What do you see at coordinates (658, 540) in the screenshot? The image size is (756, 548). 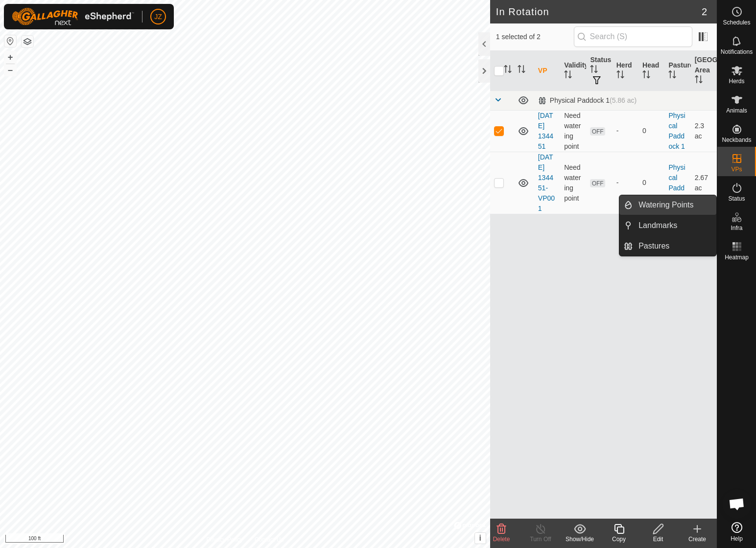 I see `div: Edit` at bounding box center [658, 540].